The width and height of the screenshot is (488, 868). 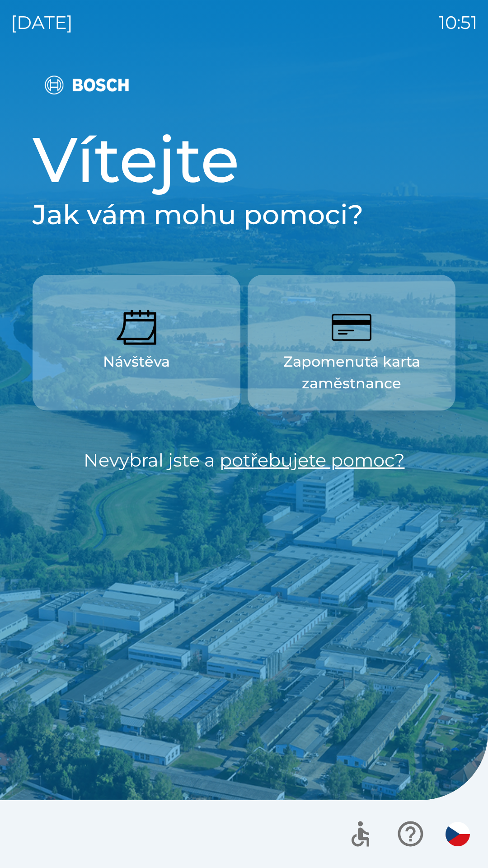 What do you see at coordinates (244, 215) in the screenshot?
I see `h2: Jak vám mohu pomoci?` at bounding box center [244, 215].